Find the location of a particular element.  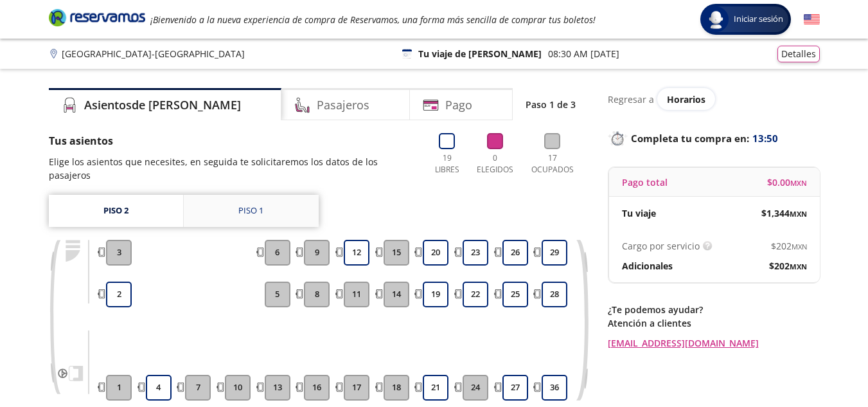

button: Detalles is located at coordinates (799, 54).